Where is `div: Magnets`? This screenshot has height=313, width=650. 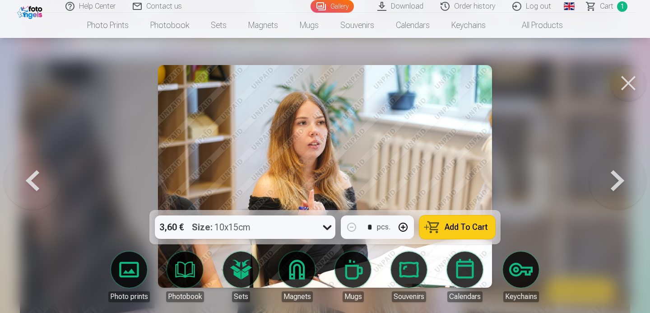 div: Magnets is located at coordinates (297, 296).